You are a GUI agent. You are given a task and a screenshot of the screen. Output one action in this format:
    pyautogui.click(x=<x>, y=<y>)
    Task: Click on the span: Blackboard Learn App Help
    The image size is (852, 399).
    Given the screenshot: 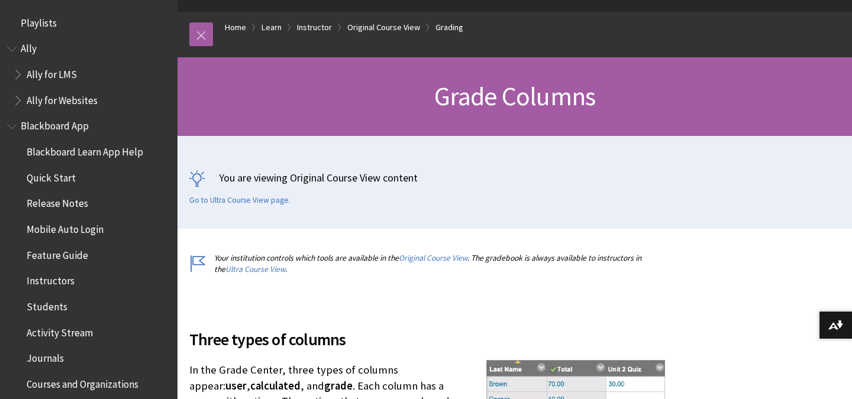 What is the action you would take?
    pyautogui.click(x=85, y=150)
    